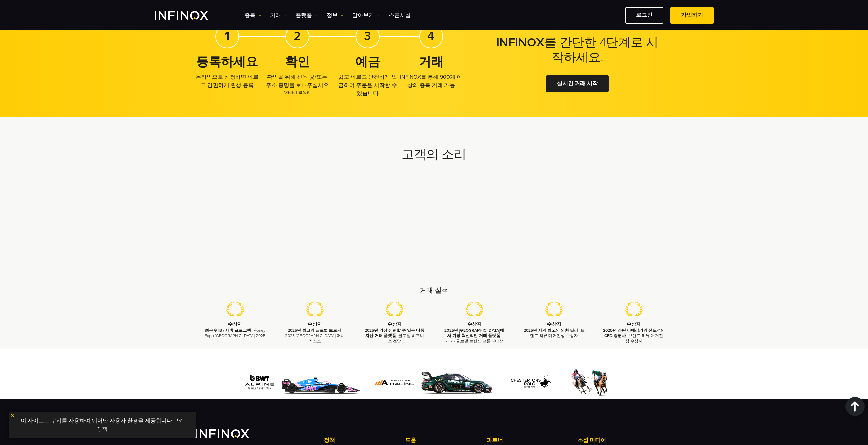  What do you see at coordinates (297, 62) in the screenshot?
I see `strong: 확인` at bounding box center [297, 62].